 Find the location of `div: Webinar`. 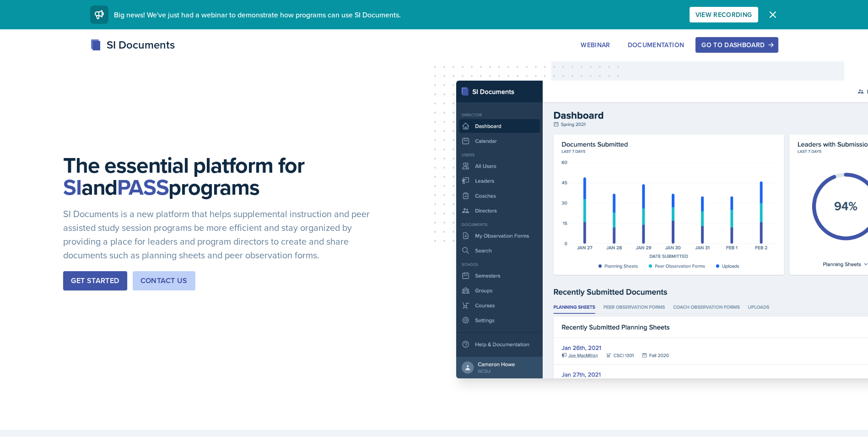

div: Webinar is located at coordinates (596, 45).